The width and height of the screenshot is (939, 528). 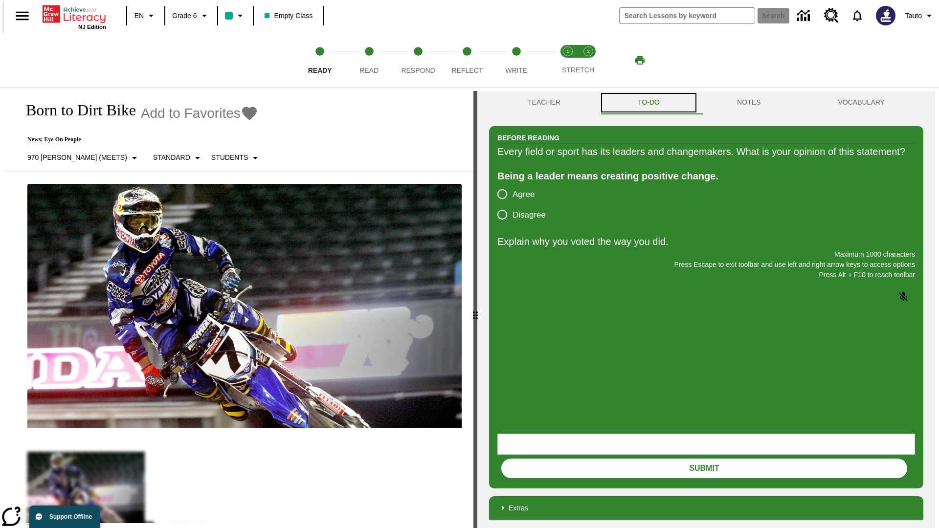 I want to click on body: Explain why you voted the way you did. Maximum 1000 characters Press Alt + F10 to reach toolbar P..., so click(x=73, y=12).